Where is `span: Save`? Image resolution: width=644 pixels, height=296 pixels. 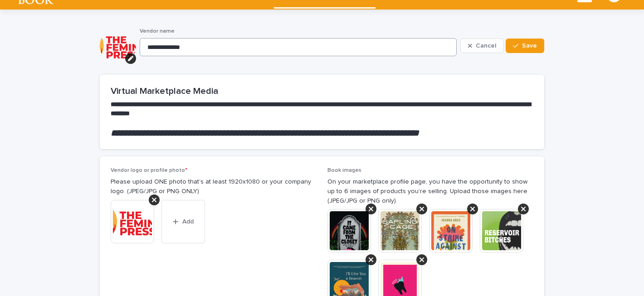
span: Save is located at coordinates (529, 46).